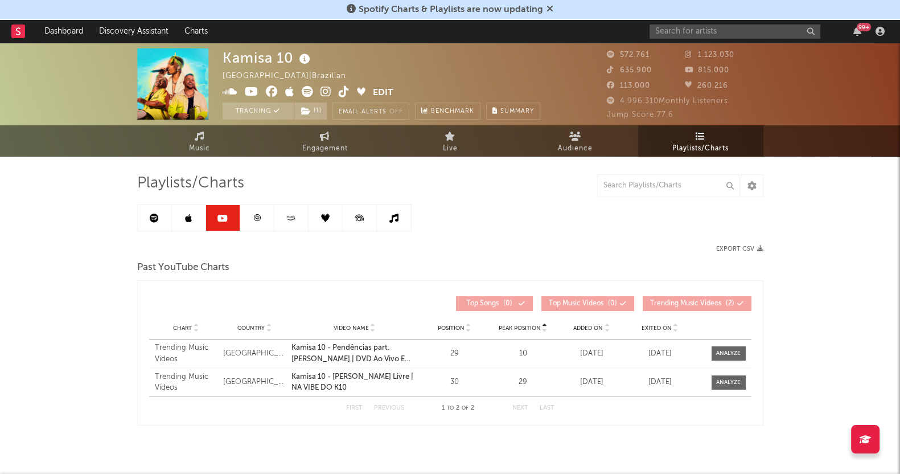 The image size is (900, 474). Describe the element at coordinates (482, 303) in the screenshot. I see `span: Top Songs` at that location.